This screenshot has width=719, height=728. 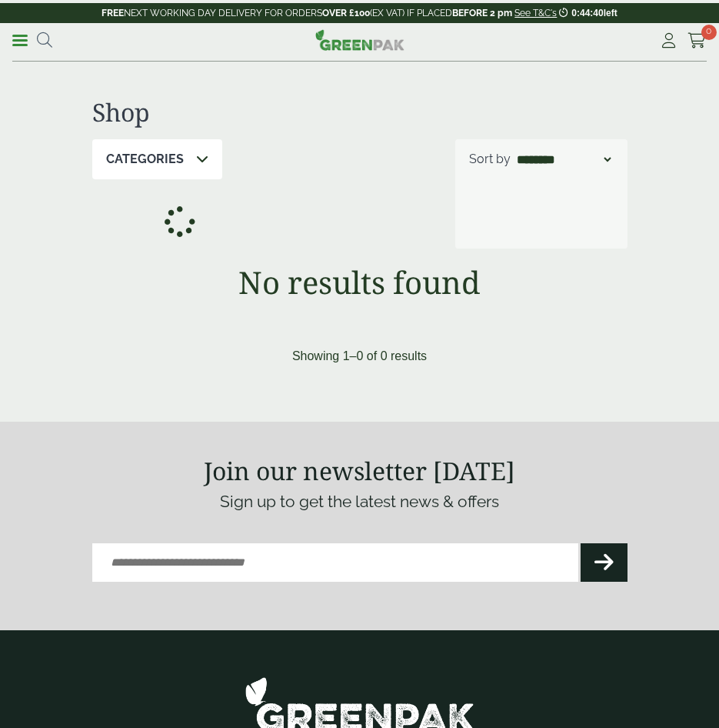 What do you see at coordinates (360, 40) in the screenshot?
I see `img: GreenPak Supplies` at bounding box center [360, 40].